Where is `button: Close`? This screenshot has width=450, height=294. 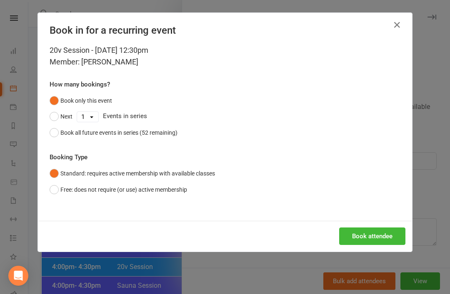 button: Close is located at coordinates (397, 25).